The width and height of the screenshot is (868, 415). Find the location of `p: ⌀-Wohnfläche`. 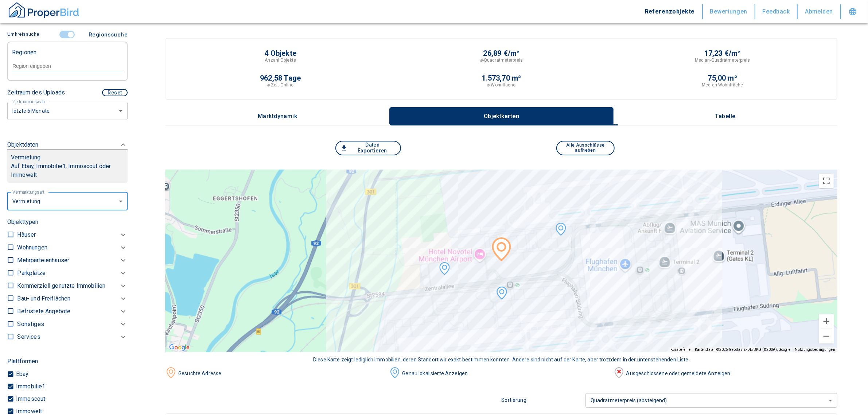

p: ⌀-Wohnfläche is located at coordinates (501, 85).